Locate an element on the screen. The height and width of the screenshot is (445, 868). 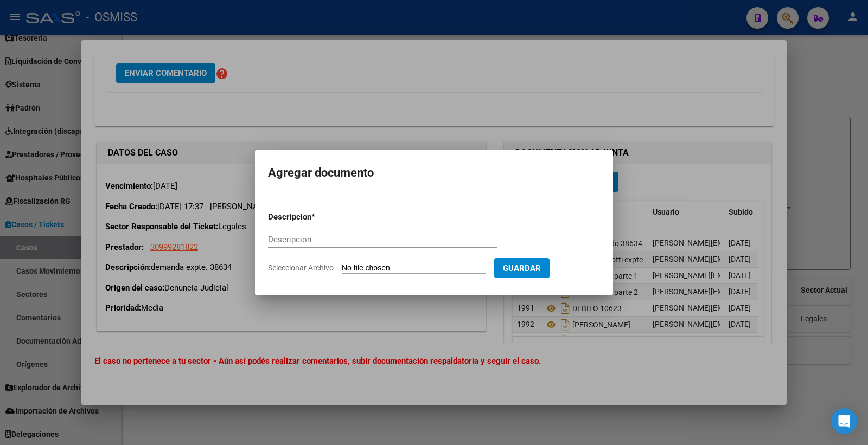
span: Guardar is located at coordinates (522, 268).